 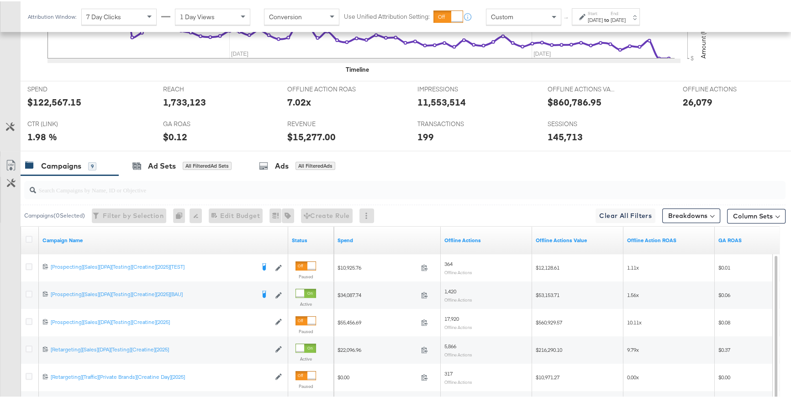 What do you see at coordinates (452, 88) in the screenshot?
I see `span: IMPRESSIONS` at bounding box center [452, 88].